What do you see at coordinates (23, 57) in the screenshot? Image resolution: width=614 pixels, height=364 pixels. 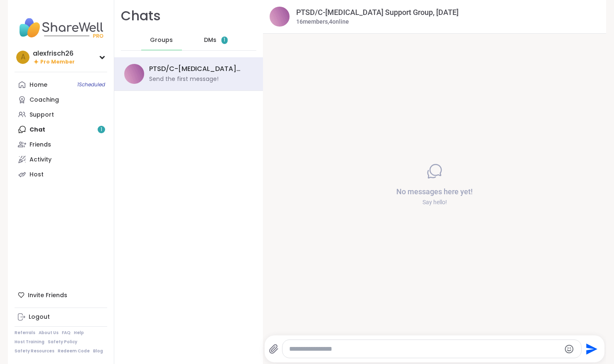 I see `span: a` at bounding box center [23, 57].